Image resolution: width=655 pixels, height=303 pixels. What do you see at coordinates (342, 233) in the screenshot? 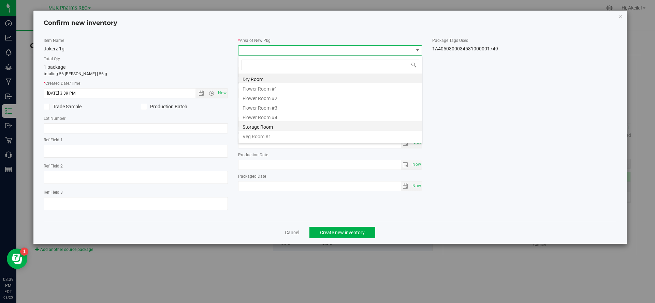
I see `span: Create new inventory` at bounding box center [342, 233].